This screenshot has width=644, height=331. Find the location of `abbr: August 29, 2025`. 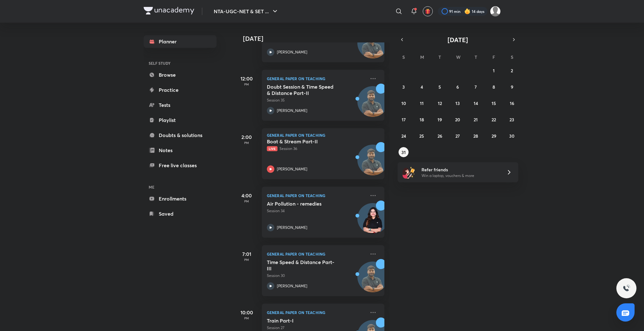

abbr: August 29, 2025 is located at coordinates (493, 136).